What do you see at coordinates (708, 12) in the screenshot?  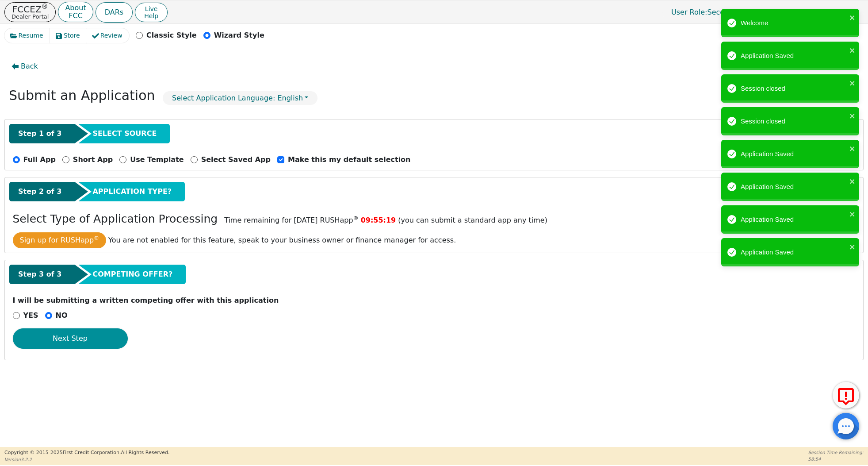 I see `p: Secondary` at bounding box center [708, 12].